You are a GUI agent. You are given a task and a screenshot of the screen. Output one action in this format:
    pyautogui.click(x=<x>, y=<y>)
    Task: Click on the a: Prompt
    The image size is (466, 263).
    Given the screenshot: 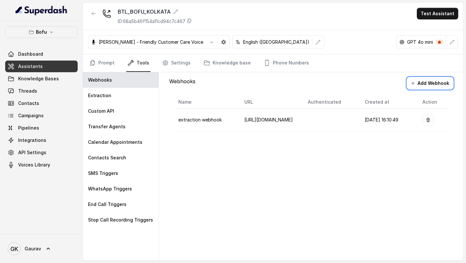 What is the action you would take?
    pyautogui.click(x=102, y=63)
    